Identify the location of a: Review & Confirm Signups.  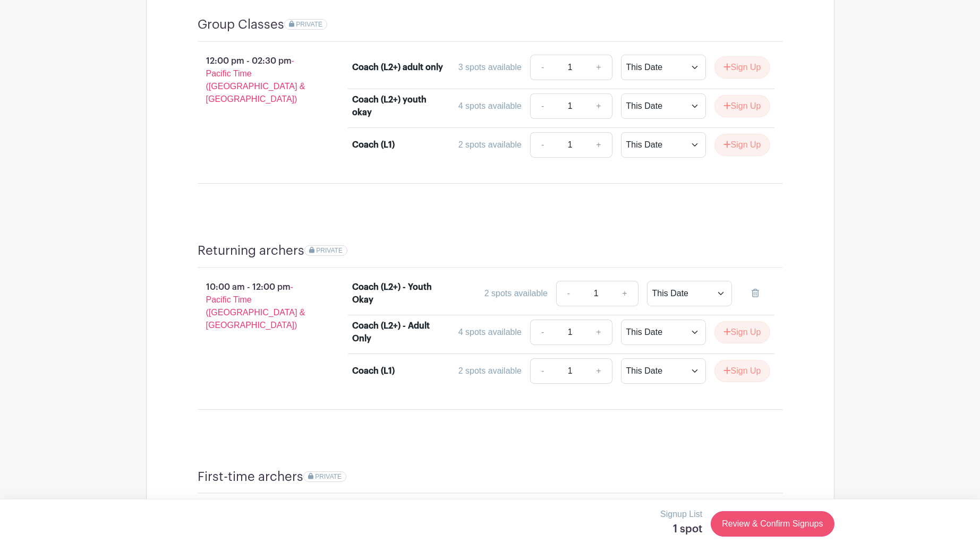
(773, 524).